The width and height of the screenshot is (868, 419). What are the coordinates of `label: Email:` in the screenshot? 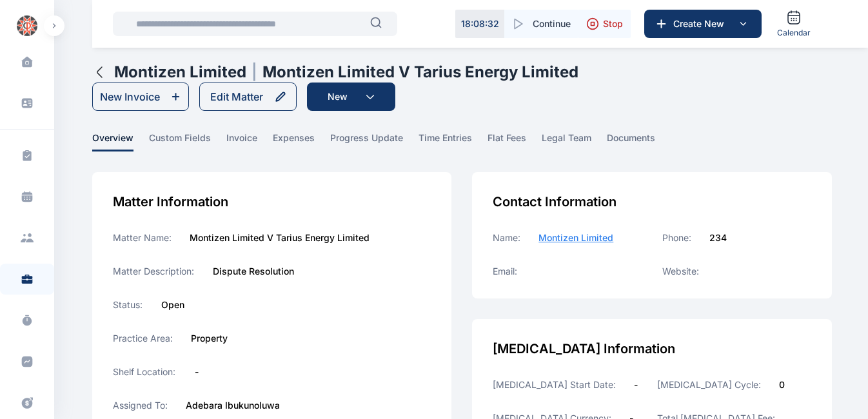 It's located at (505, 271).